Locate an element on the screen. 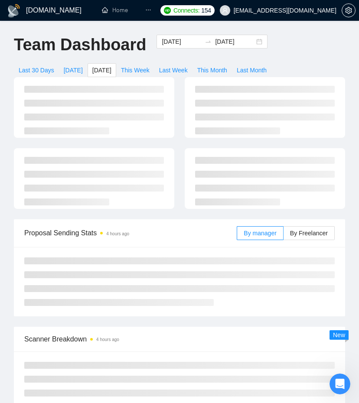 The image size is (359, 403). span: This Month is located at coordinates (212, 70).